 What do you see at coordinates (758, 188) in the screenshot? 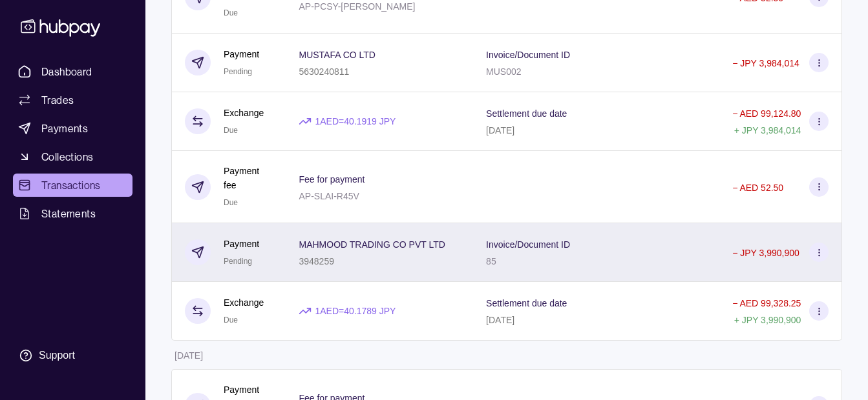
I see `p: − AED 52.50` at bounding box center [758, 188].